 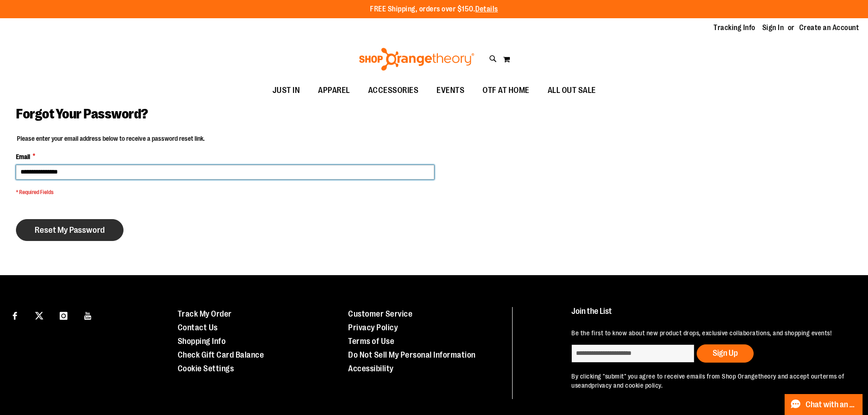 What do you see at coordinates (70, 230) in the screenshot?
I see `button: Reset My Password` at bounding box center [70, 230].